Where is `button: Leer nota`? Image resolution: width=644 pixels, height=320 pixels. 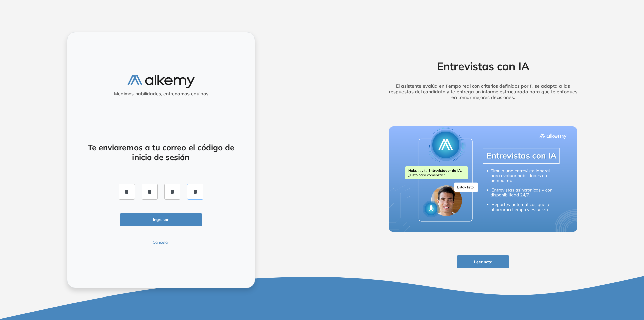
button: Leer nota is located at coordinates (483, 261).